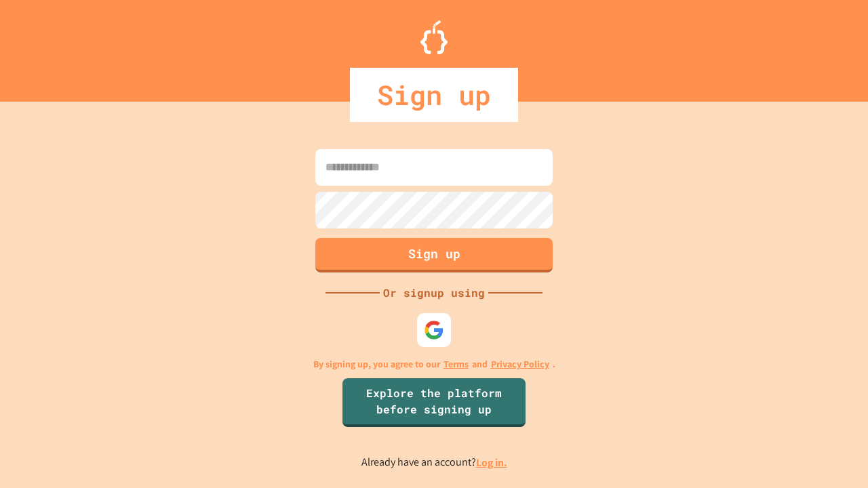 The height and width of the screenshot is (488, 868). What do you see at coordinates (456, 364) in the screenshot?
I see `a: Terms` at bounding box center [456, 364].